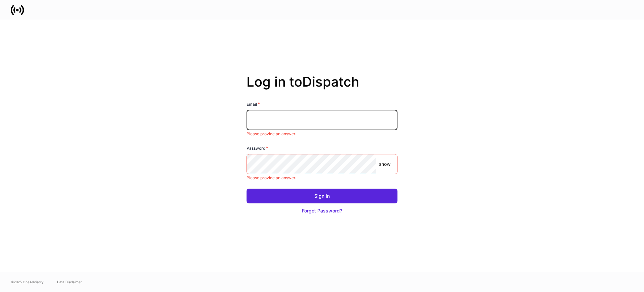  Describe the element at coordinates (322, 87) in the screenshot. I see `h2: Log in to Dispatch` at that location.